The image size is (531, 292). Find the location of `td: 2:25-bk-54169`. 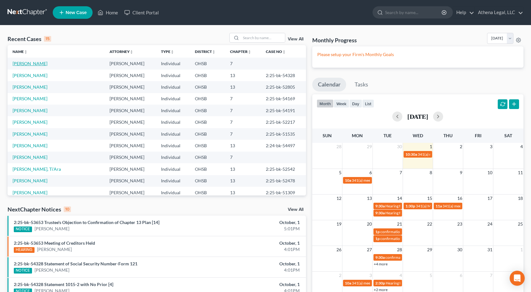

td: 2:25-bk-54169 is located at coordinates (283, 99).